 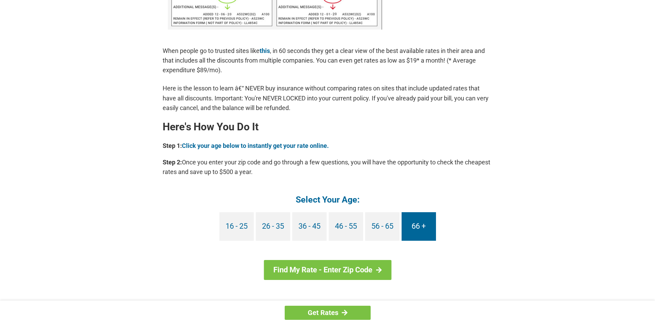 What do you see at coordinates (310, 226) in the screenshot?
I see `a: 36 - 45` at bounding box center [310, 226].